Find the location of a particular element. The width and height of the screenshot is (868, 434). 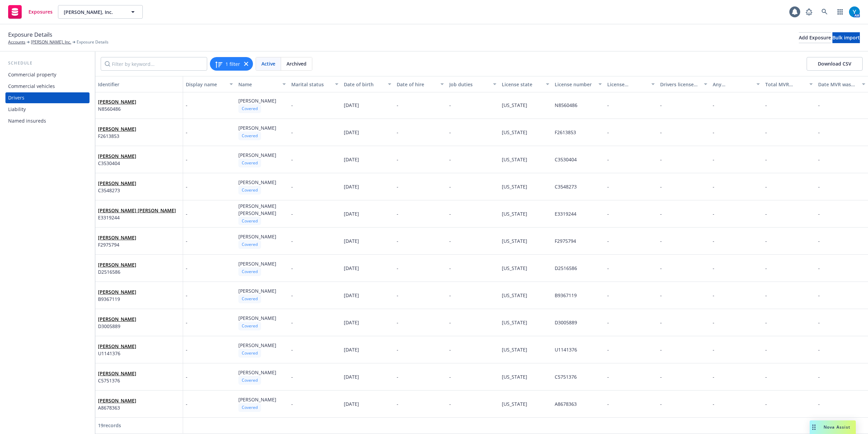

button: Identifier is located at coordinates (139, 84).